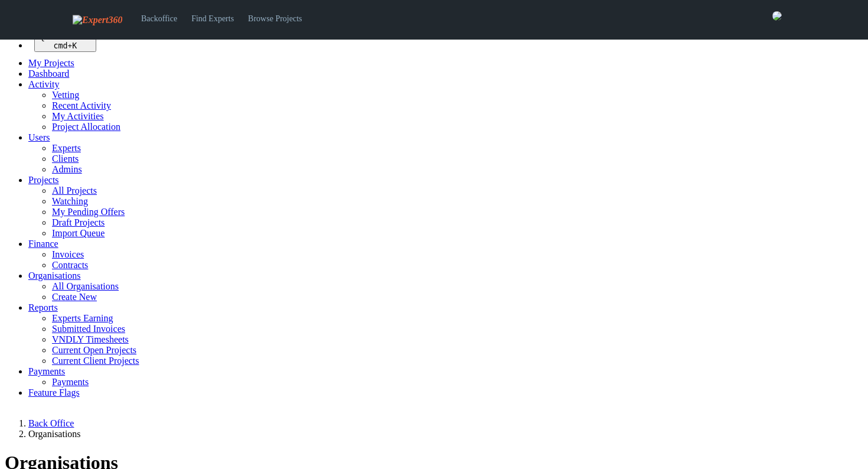 Image resolution: width=868 pixels, height=469 pixels. I want to click on a: Submitted Invoices, so click(89, 328).